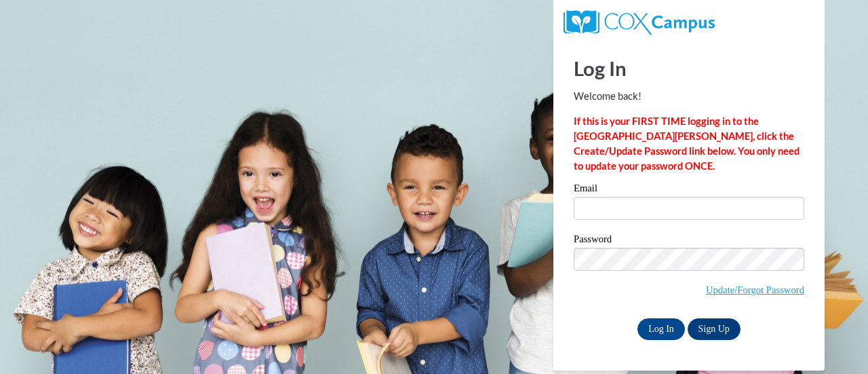 This screenshot has width=868, height=374. I want to click on label: Password, so click(689, 241).